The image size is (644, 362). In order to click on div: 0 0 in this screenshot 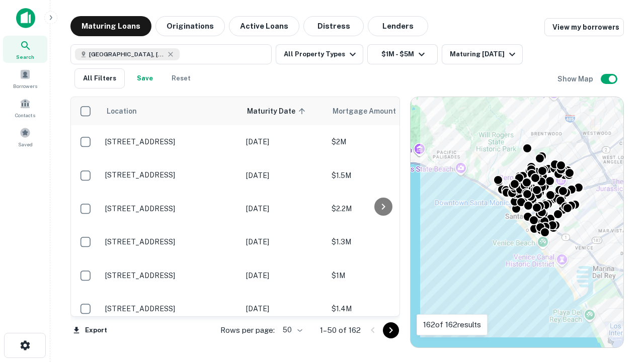, I will do `click(517, 222)`.